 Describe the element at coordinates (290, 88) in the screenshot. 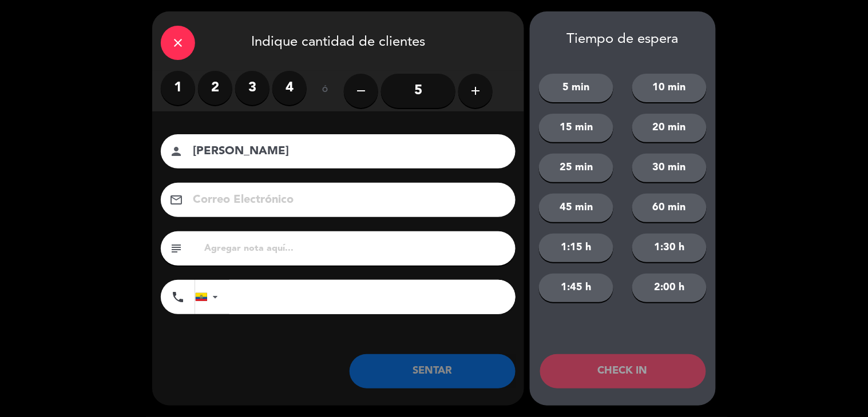

I see `label: 4` at that location.